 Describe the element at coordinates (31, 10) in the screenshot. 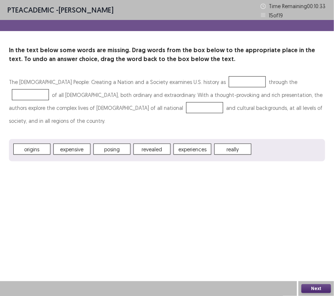

I see `span: PTE academic` at that location.